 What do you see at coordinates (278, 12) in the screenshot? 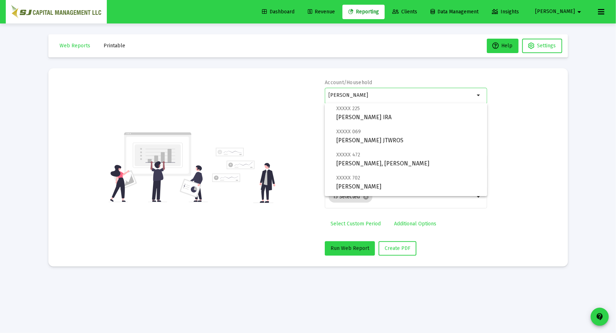
I see `a: Dashboard` at bounding box center [278, 12].